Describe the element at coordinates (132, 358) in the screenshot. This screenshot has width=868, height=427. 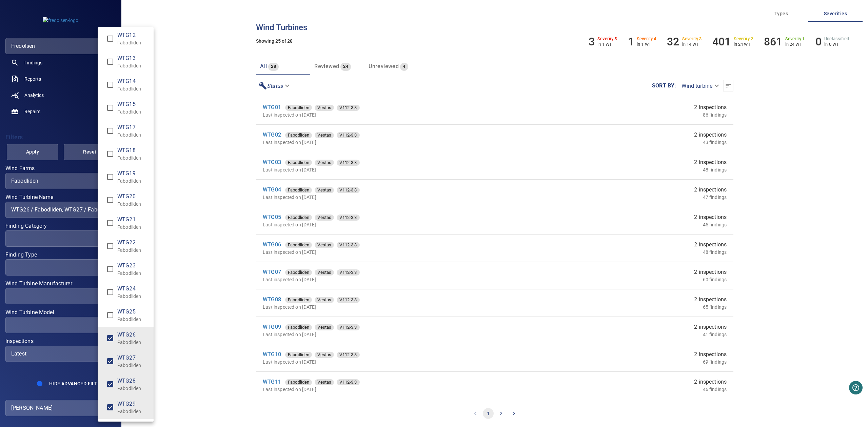
I see `span: WTG27` at that location.